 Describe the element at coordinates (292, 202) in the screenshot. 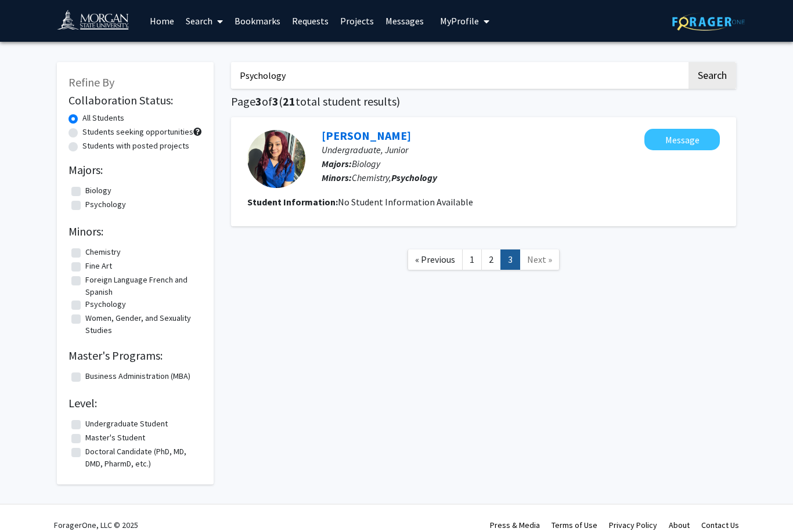

I see `b: Student Information:` at that location.